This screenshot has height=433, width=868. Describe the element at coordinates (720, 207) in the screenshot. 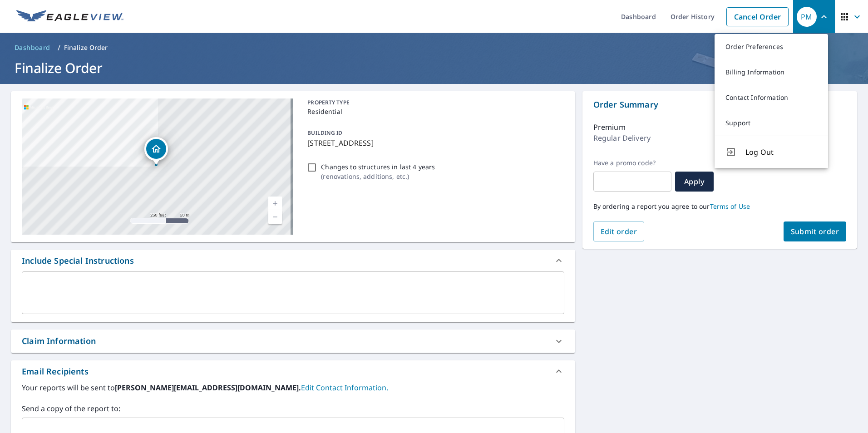

I see `p: By ordering a report you agree to our` at that location.